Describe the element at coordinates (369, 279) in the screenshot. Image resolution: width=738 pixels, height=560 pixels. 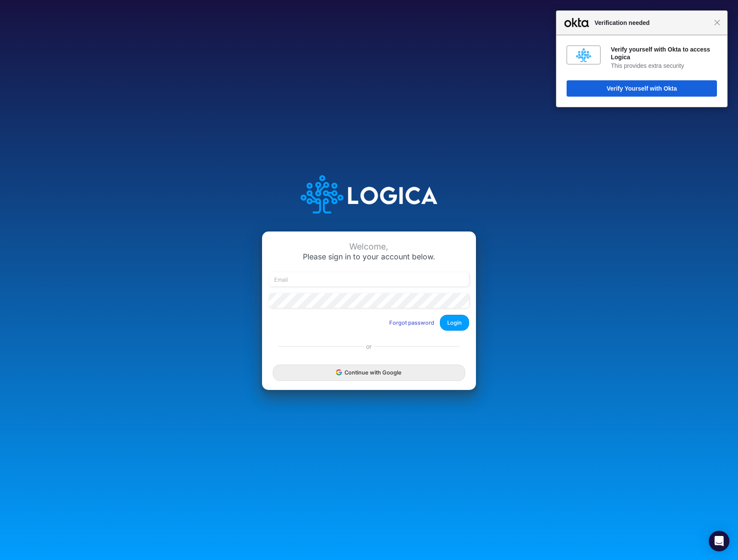
I see `input: Email` at that location.